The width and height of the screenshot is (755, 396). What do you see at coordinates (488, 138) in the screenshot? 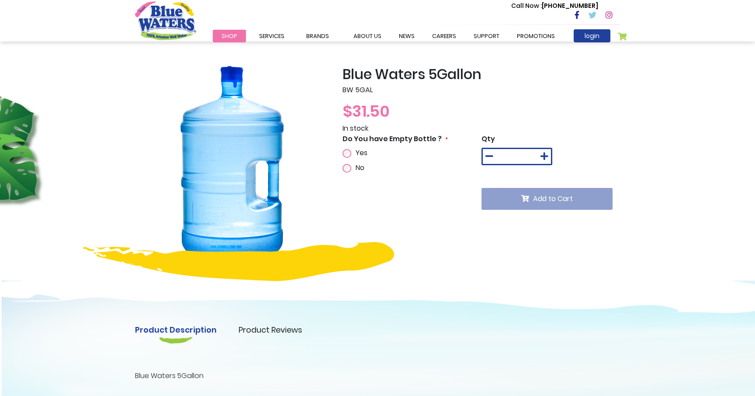
I see `span: Qty` at bounding box center [488, 138].